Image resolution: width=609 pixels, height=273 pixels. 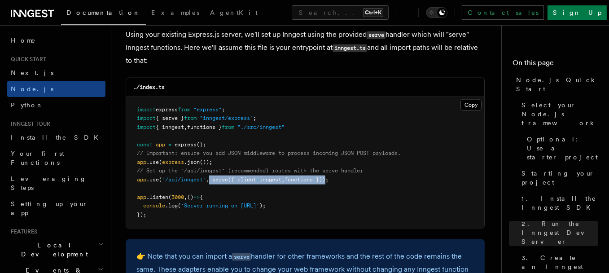 I want to click on span: Inngest tour, so click(x=29, y=124).